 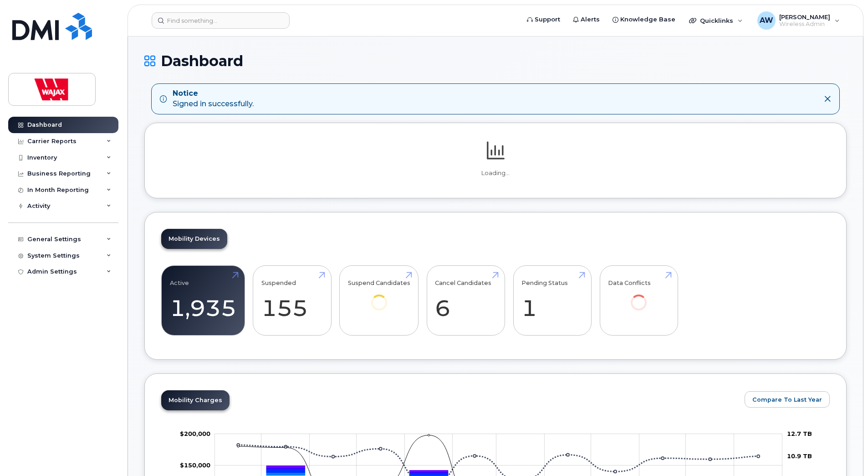 I want to click on tspan: $150,000, so click(x=195, y=465).